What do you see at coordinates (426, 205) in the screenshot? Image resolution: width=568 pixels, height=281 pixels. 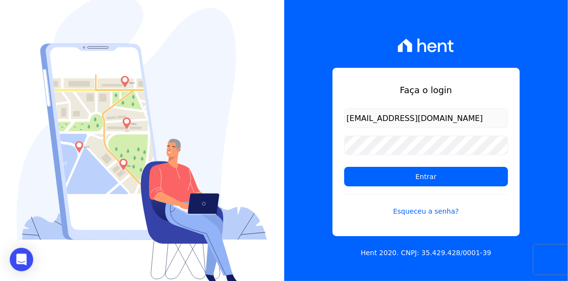 I see `a: Esqueceu a senha?` at bounding box center [426, 205].